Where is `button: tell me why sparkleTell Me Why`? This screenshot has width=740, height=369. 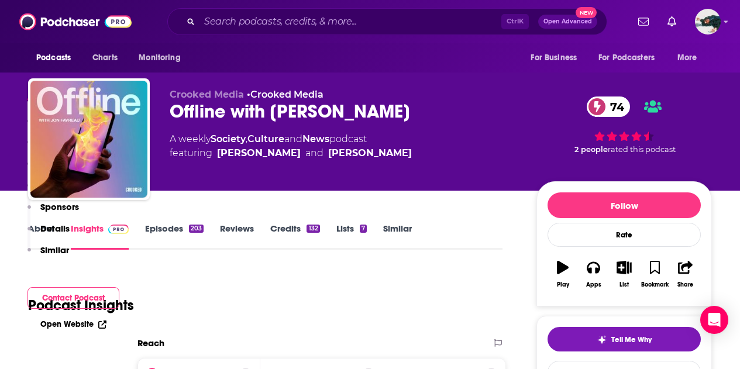
button: tell me why sparkleTell Me Why is located at coordinates (625, 339).